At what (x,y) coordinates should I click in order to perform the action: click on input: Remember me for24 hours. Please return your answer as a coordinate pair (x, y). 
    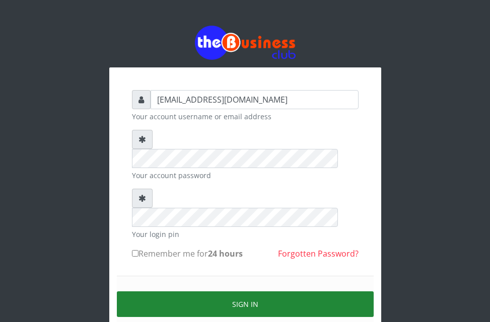
    Looking at the image, I should click on (135, 253).